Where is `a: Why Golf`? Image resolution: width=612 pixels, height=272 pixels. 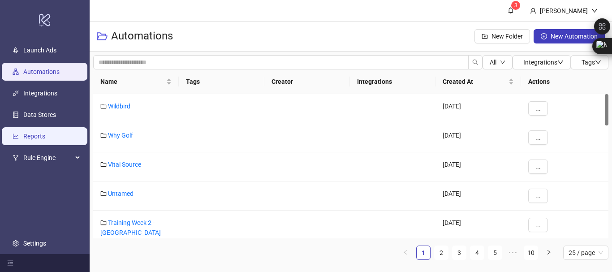 a: Why Golf is located at coordinates (120, 135).